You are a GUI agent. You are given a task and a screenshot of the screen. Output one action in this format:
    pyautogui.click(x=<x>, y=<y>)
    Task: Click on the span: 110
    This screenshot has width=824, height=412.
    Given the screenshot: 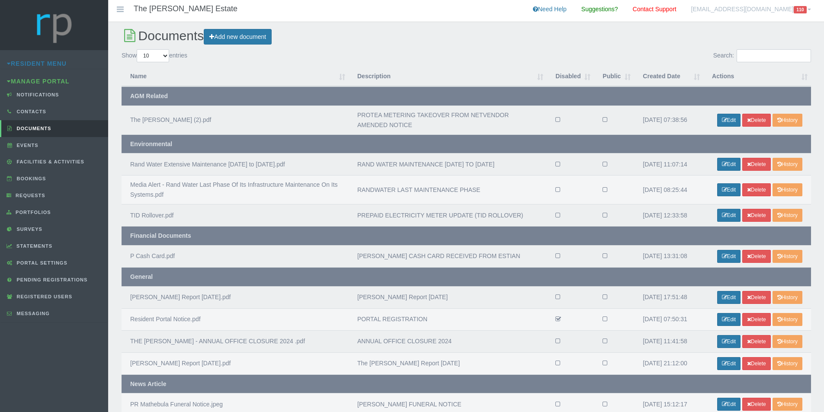 What is the action you would take?
    pyautogui.click(x=800, y=10)
    